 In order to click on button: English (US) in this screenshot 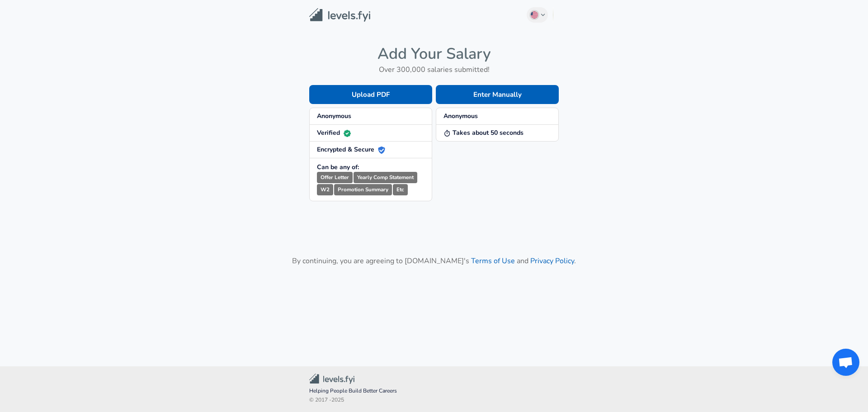, I will do `click(537, 15)`.